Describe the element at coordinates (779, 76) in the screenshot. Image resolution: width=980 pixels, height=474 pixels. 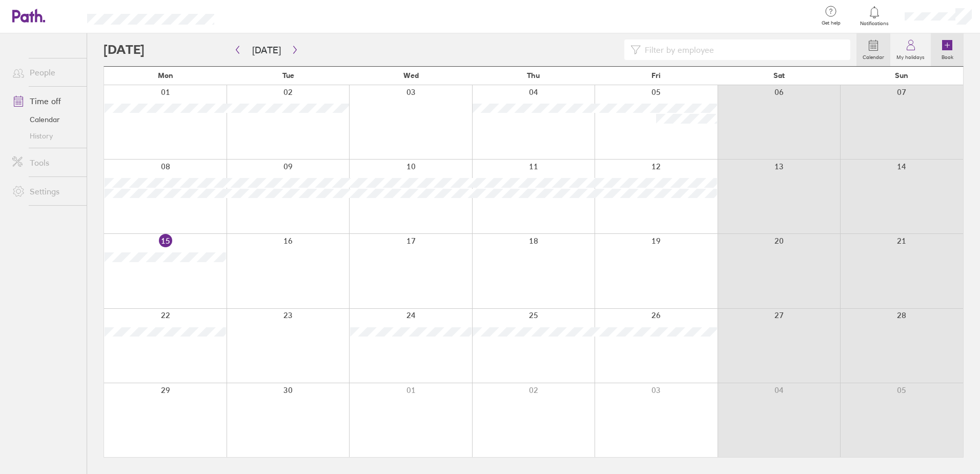
I see `span: Sat` at that location.